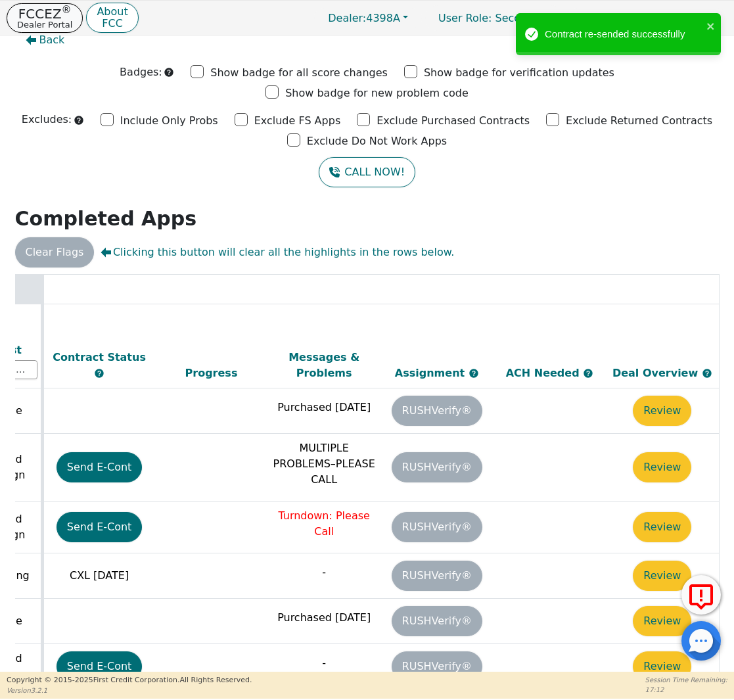 The image size is (734, 700). I want to click on strong: Completed Apps, so click(106, 219).